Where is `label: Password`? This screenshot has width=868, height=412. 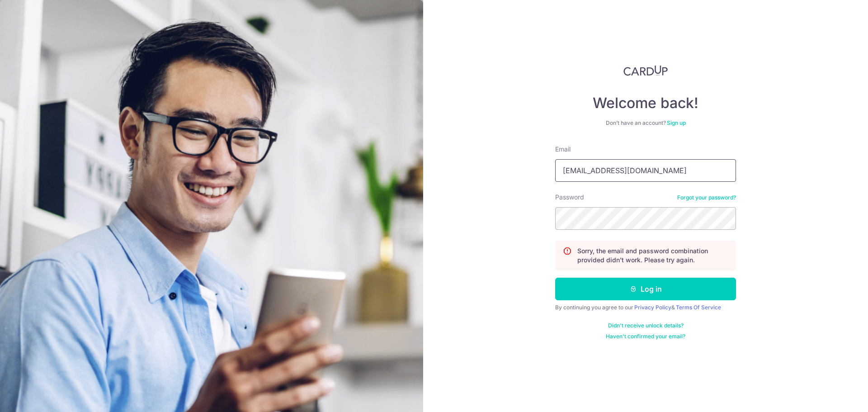
label: Password is located at coordinates (570, 198).